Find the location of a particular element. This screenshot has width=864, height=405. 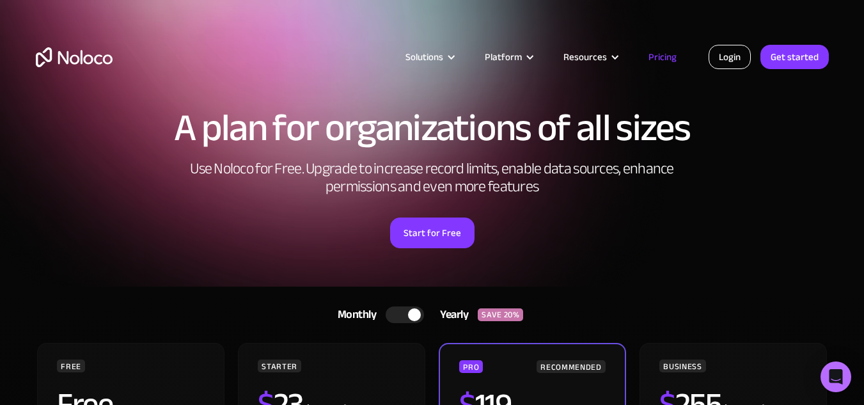

div: BUSINESS is located at coordinates (682, 366).